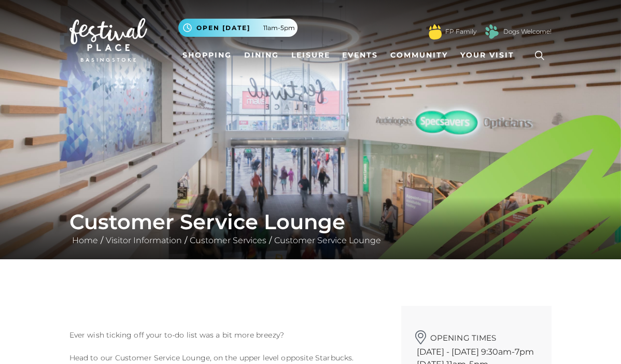 The width and height of the screenshot is (621, 364). I want to click on a: Your Visit, so click(490, 55).